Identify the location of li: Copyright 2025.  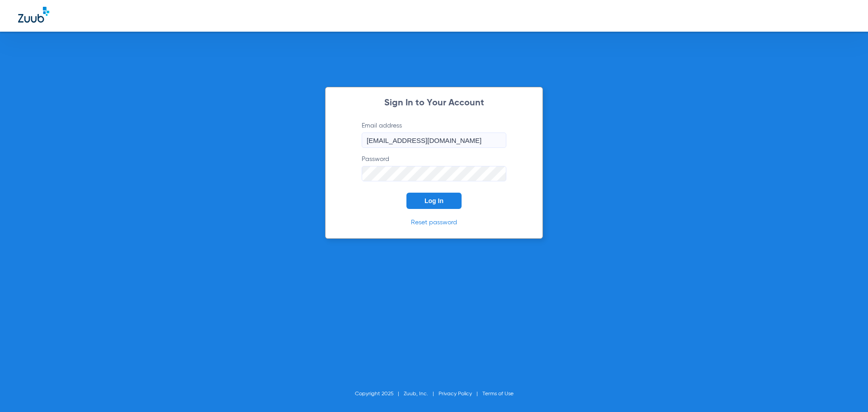
(379, 393).